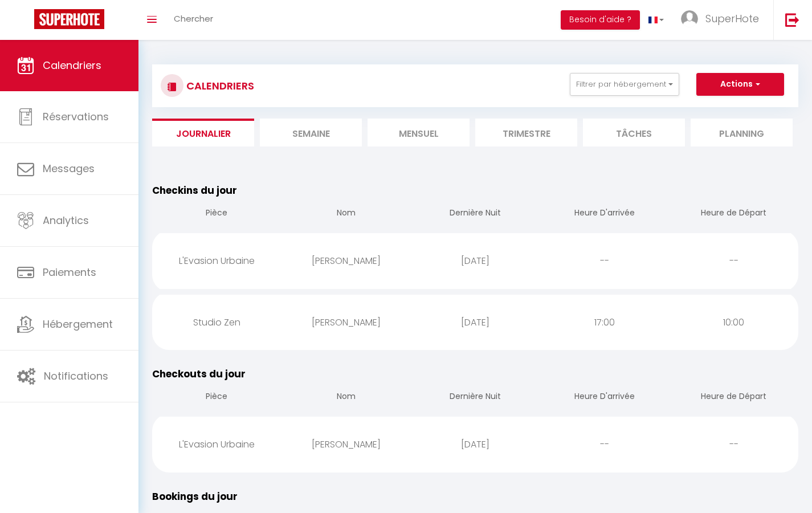 The height and width of the screenshot is (513, 812). I want to click on h3: CALENDRIERS, so click(219, 86).